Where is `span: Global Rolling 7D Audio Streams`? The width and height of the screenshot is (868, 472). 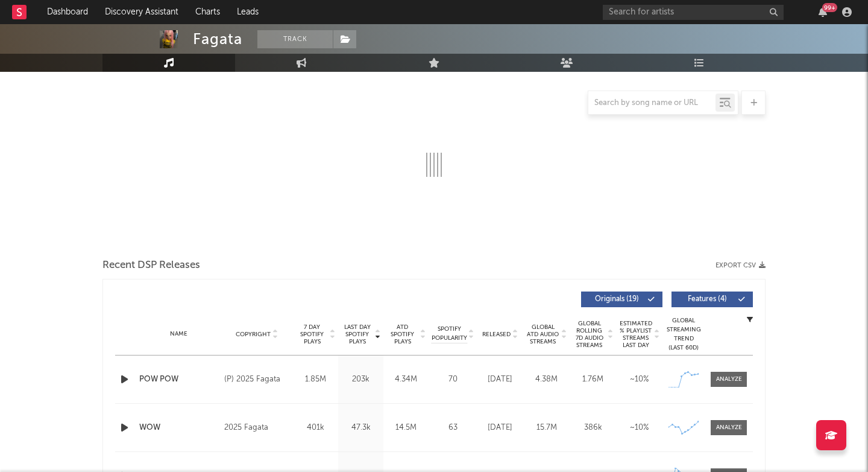 span: Global Rolling 7D Audio Streams is located at coordinates (589, 334).